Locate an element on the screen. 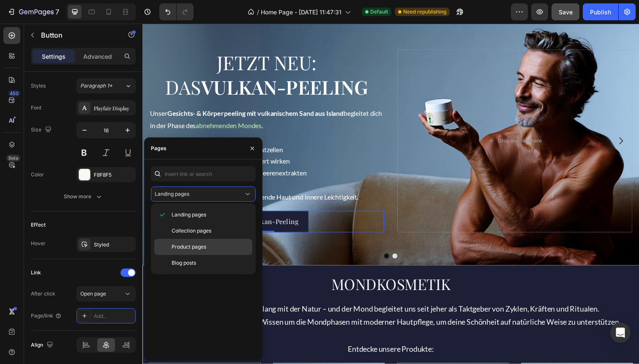 The image size is (639, 364). p: Unser begleitet dich in der Phase des . is located at coordinates (127, 99).